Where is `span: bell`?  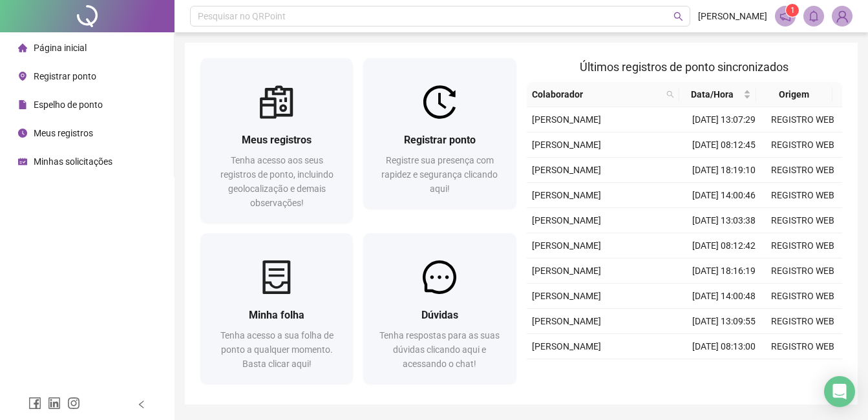
span: bell is located at coordinates (814, 16).